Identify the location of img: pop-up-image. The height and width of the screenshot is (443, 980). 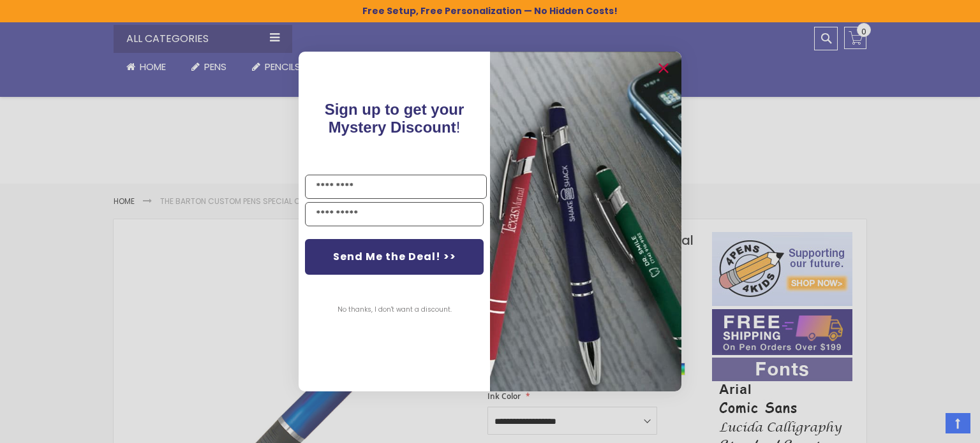
(585, 222).